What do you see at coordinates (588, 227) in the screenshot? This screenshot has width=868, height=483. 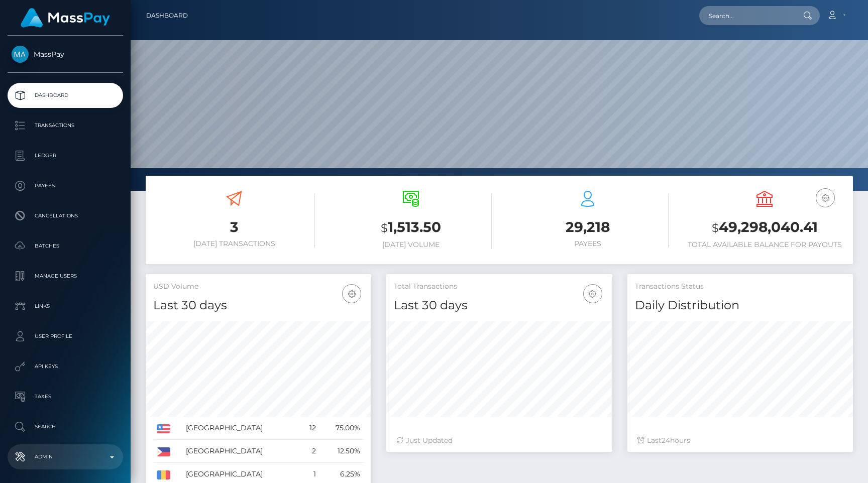 I see `h3: 29,218` at bounding box center [588, 227].